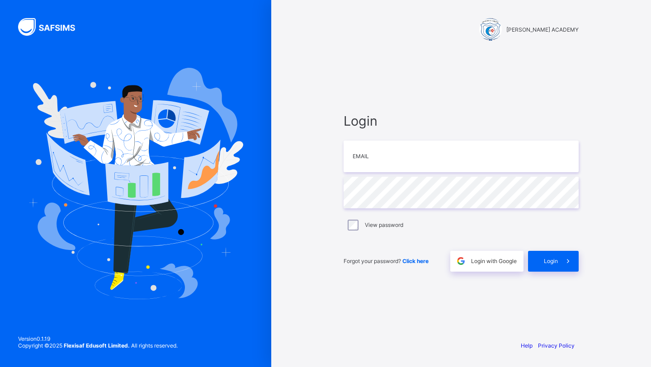 Image resolution: width=651 pixels, height=367 pixels. I want to click on span: Copyright © 2025 All rights reserved., so click(98, 345).